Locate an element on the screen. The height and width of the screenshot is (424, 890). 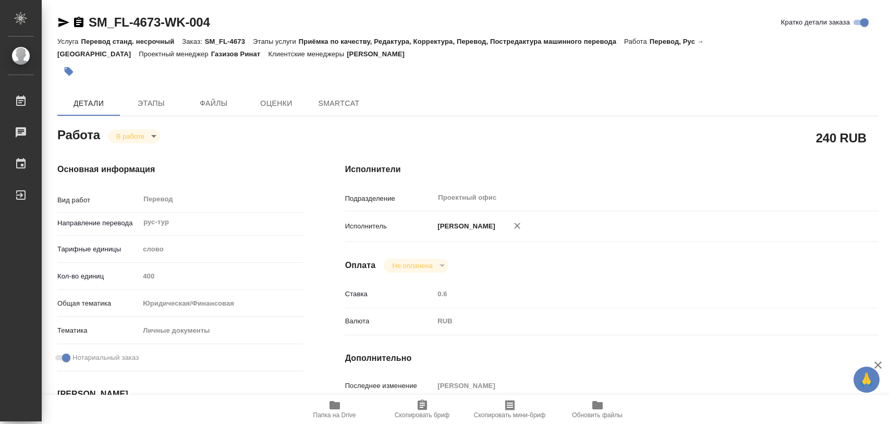
p: Клиентские менеджеры is located at coordinates (307, 54).